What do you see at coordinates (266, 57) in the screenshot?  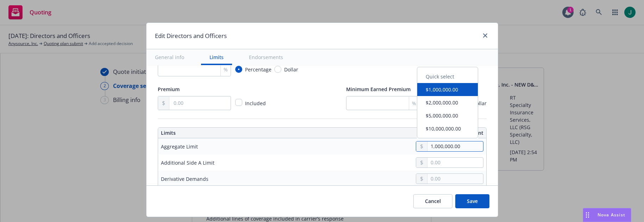 I see `button: Endorsements` at bounding box center [266, 57].